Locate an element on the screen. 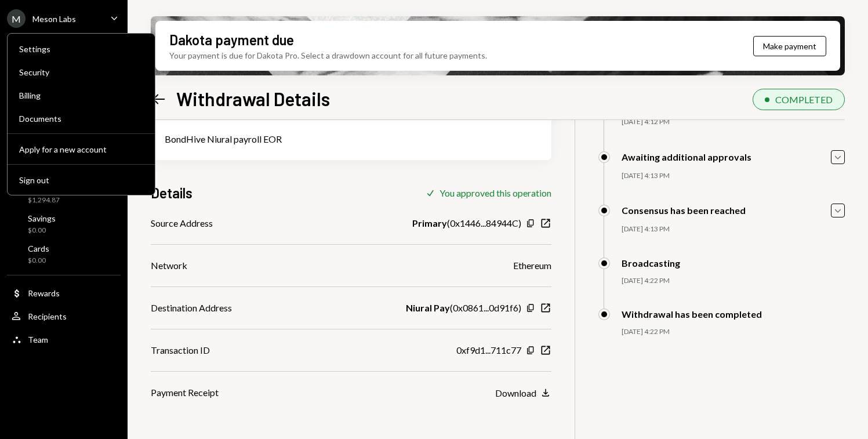  div: BondHive Niural payroll EOR is located at coordinates (351, 139).